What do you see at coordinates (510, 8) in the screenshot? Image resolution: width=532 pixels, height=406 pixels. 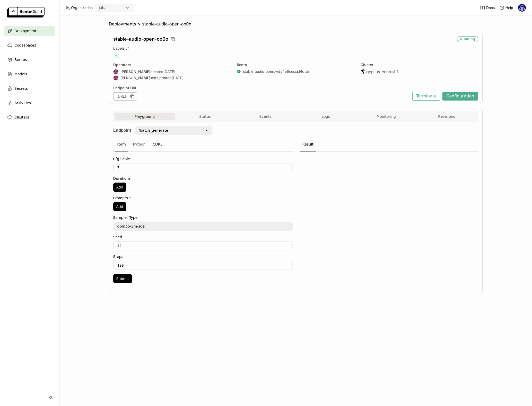 I see `span: Help` at bounding box center [510, 8].